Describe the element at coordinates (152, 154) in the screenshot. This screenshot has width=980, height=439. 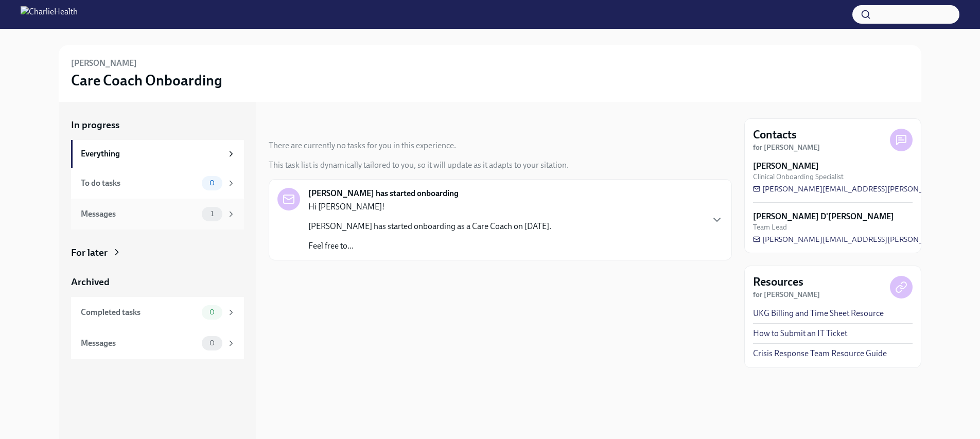
I see `div: Everything` at that location.